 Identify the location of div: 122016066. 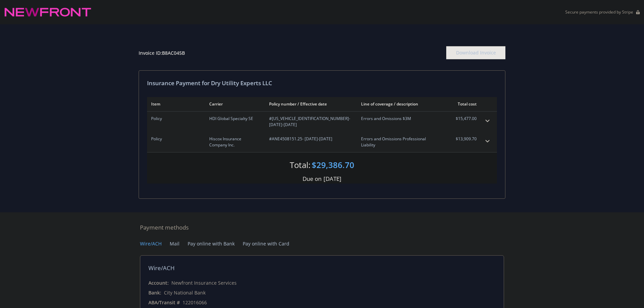
(195, 302).